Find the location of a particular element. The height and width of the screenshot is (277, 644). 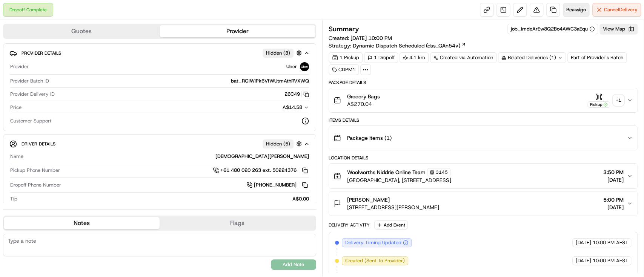

div: Strategy: is located at coordinates (397, 46).